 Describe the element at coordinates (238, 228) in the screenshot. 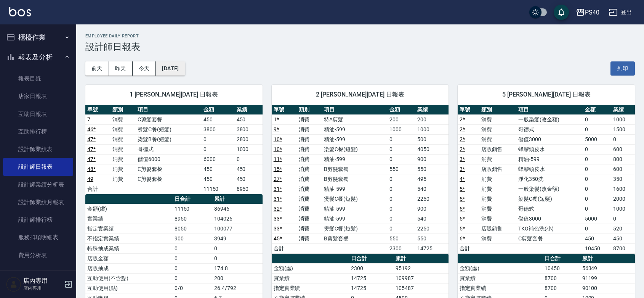

I see `td: 100077` at that location.